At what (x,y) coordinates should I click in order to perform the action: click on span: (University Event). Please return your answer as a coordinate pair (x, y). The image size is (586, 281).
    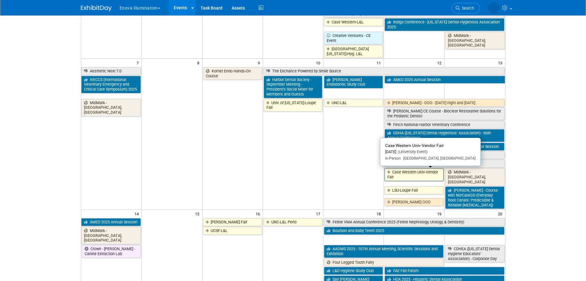
    Looking at the image, I should click on (412, 151).